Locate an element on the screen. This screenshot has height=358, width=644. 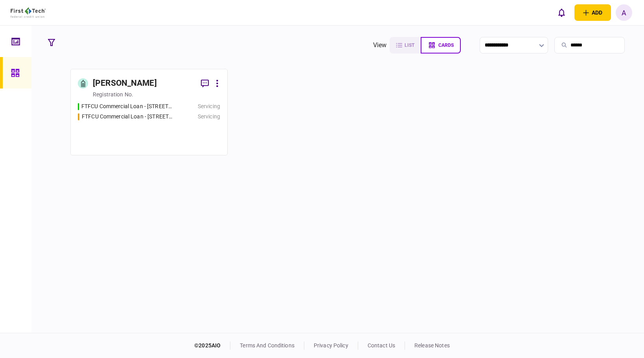
span: cards is located at coordinates (446, 45).